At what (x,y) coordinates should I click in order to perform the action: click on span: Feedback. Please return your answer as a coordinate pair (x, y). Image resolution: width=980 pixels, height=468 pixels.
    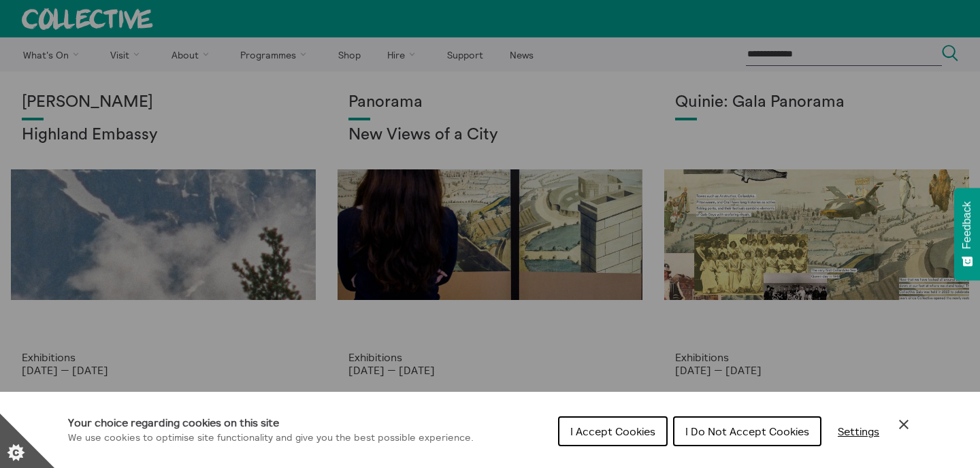
    Looking at the image, I should click on (967, 225).